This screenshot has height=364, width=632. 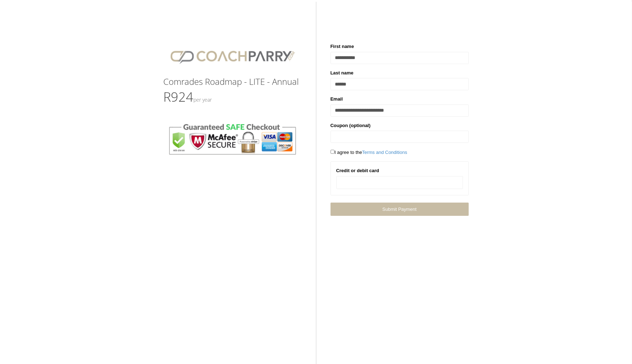 What do you see at coordinates (400, 209) in the screenshot?
I see `a: Submit Payment` at bounding box center [400, 209].